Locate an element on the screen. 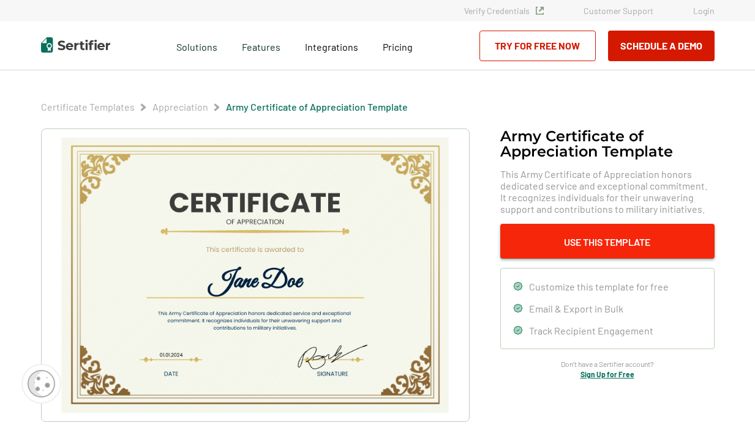  img: Verified is located at coordinates (539, 10).